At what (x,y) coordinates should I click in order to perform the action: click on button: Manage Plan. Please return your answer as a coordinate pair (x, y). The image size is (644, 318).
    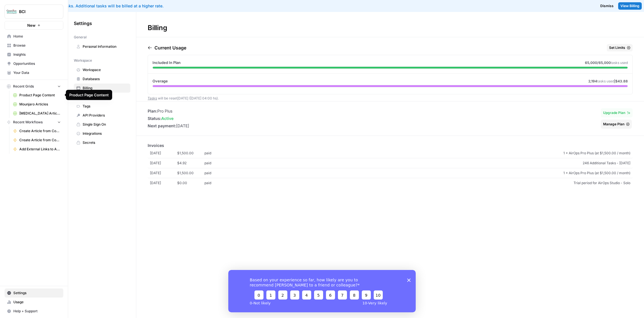
    Looking at the image, I should click on (616, 124).